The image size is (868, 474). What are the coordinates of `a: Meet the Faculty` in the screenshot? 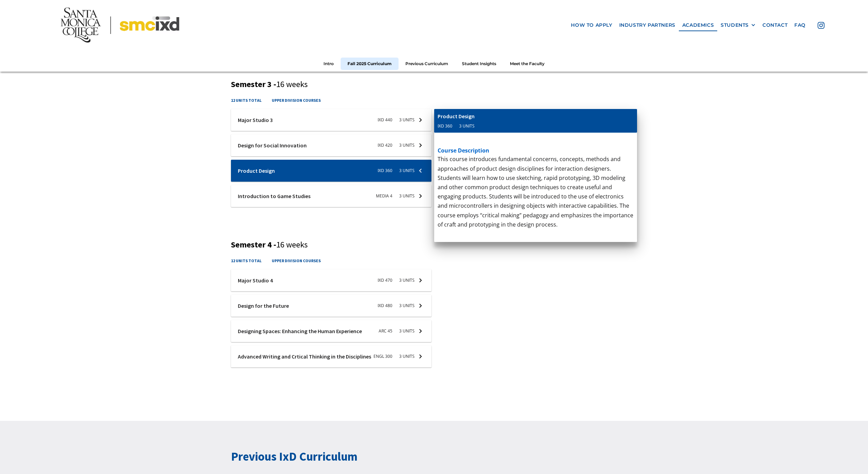 It's located at (527, 64).